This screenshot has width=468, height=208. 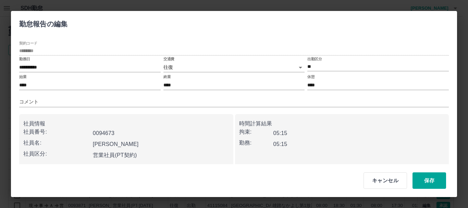 I want to click on p: 社員名:, so click(x=56, y=143).